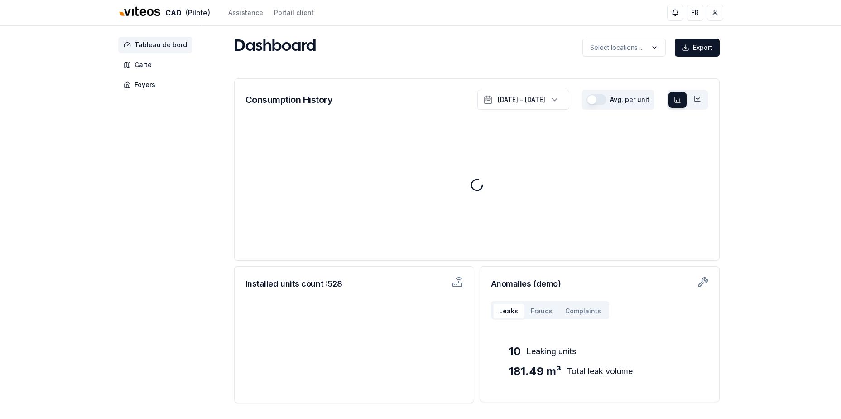 The height and width of the screenshot is (419, 841). Describe the element at coordinates (157, 65) in the screenshot. I see `a: Carte` at that location.